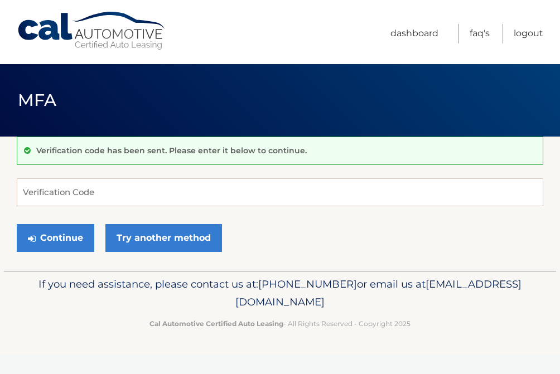  I want to click on a: Logout, so click(528, 33).